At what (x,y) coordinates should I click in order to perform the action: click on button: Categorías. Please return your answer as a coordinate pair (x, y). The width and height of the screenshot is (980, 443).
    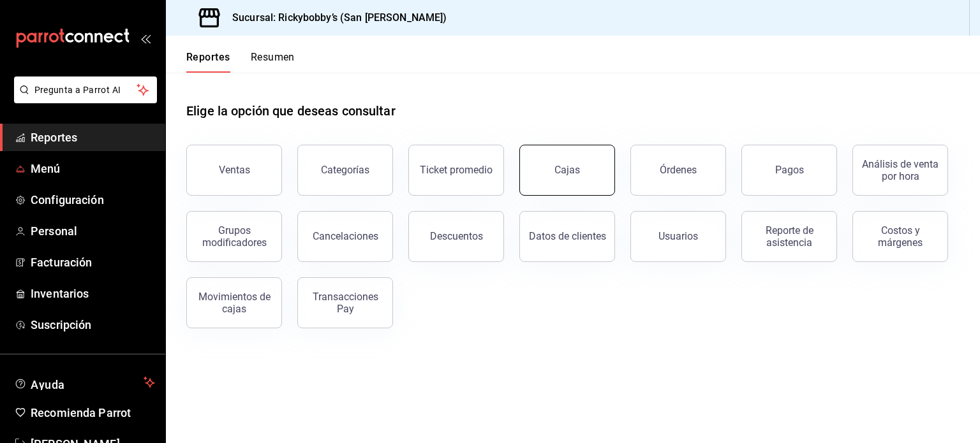
    Looking at the image, I should click on (345, 170).